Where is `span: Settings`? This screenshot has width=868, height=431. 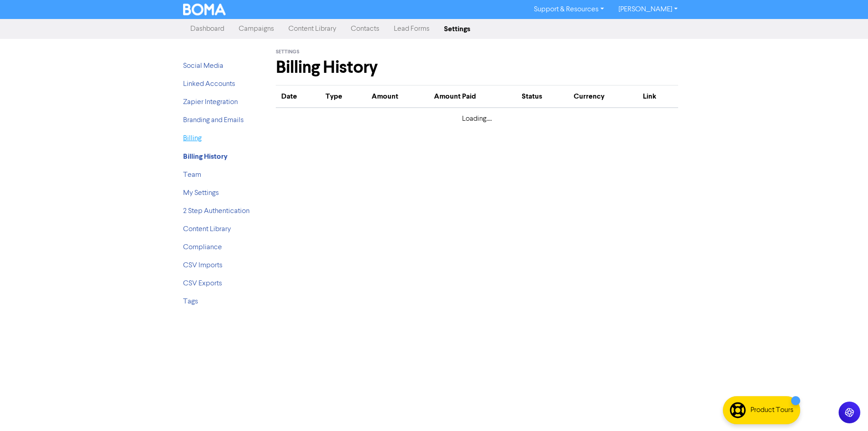
span: Settings is located at coordinates (287, 52).